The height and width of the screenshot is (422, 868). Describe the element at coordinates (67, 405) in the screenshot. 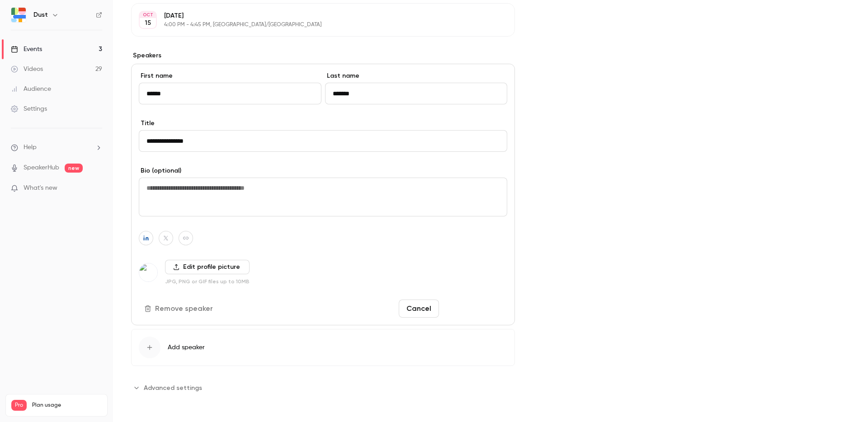

I see `span: Plan usage` at that location.